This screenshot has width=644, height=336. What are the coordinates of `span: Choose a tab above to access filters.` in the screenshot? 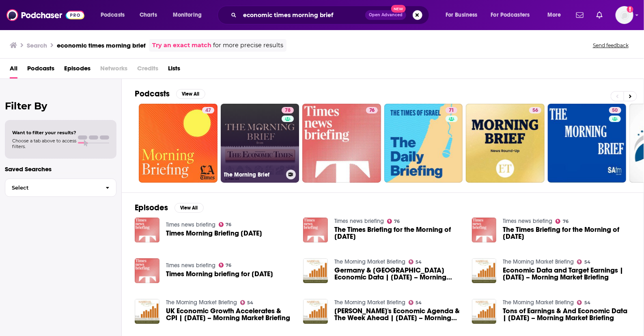 It's located at (44, 143).